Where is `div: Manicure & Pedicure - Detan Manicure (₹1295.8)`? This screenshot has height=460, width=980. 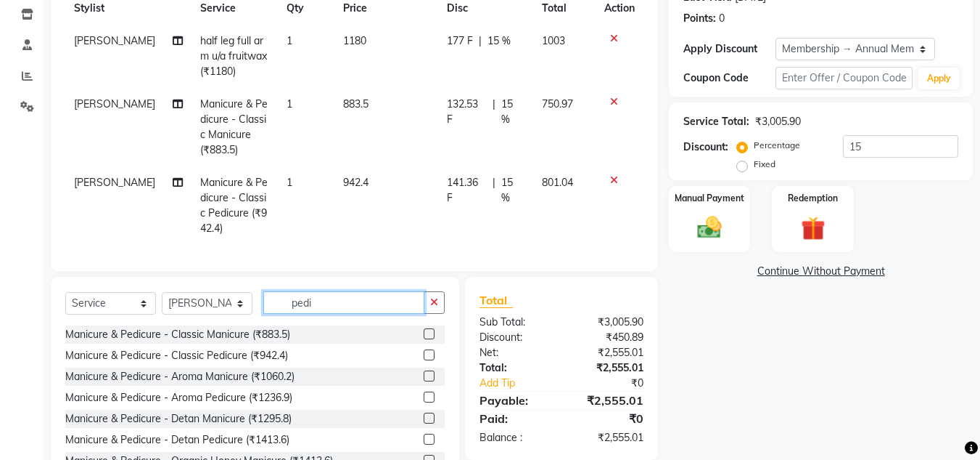
div: Manicure & Pedicure - Detan Manicure (₹1295.8) is located at coordinates (179, 418).